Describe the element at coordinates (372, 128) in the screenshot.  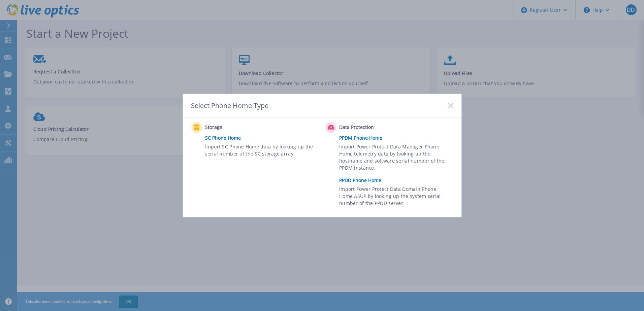
I see `span: Data Protection` at that location.